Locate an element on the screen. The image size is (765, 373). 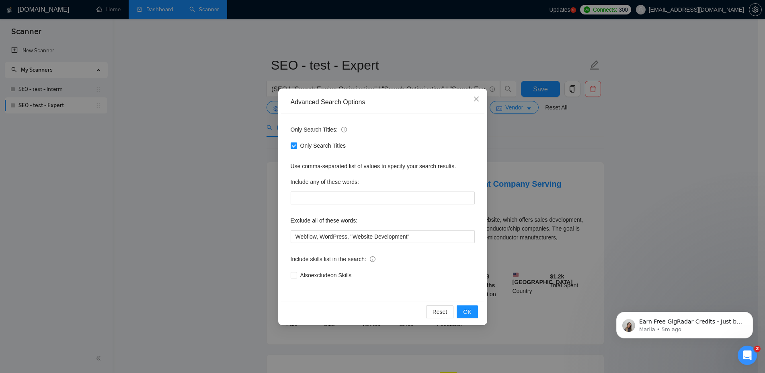
label: Exclude all of these words: is located at coordinates (324, 220).